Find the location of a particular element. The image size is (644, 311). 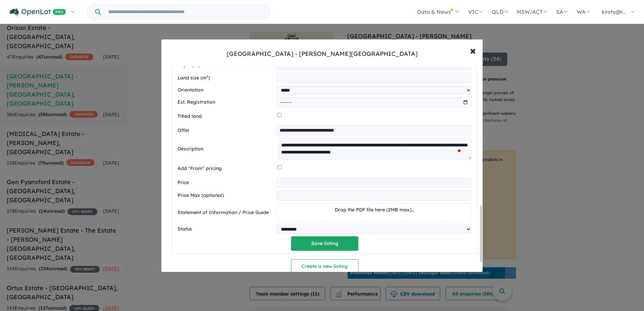

img: Openlot PRO Logo White is located at coordinates (38, 12).